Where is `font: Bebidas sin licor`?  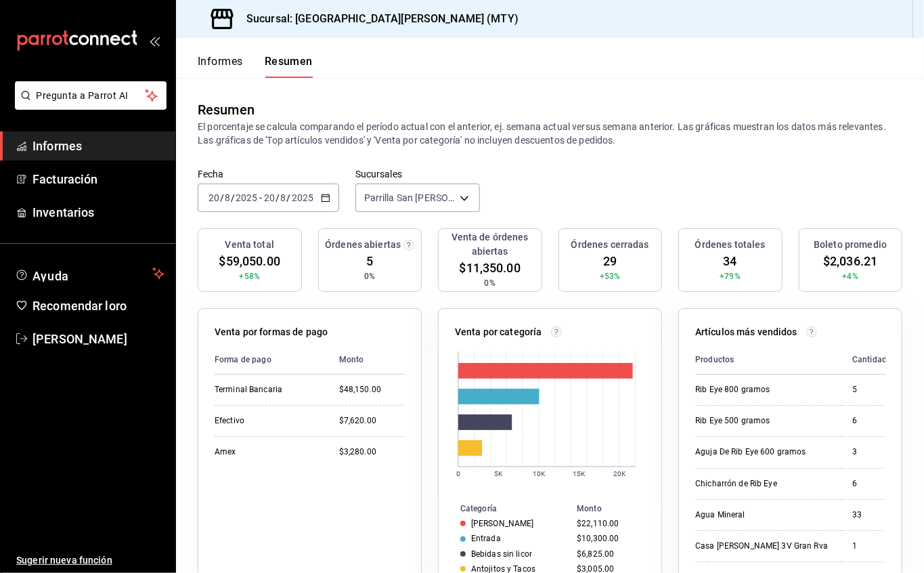 font: Bebidas sin licor is located at coordinates (502, 554).